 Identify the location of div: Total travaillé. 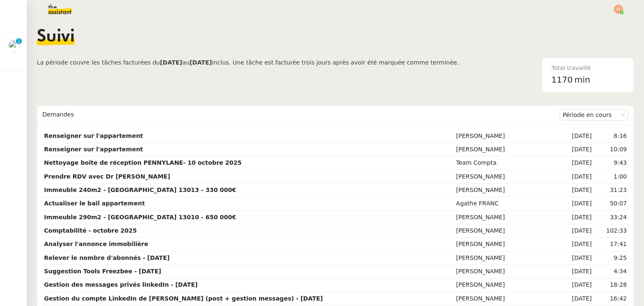
(588, 68).